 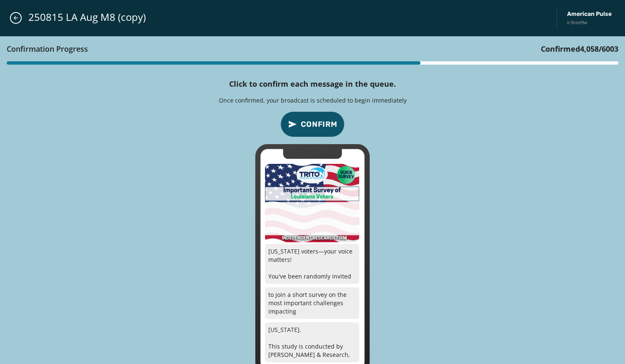 I want to click on img: 2025-08-14_200434_6783_phpb6eZAS-300x250-1446.png, so click(x=312, y=203).